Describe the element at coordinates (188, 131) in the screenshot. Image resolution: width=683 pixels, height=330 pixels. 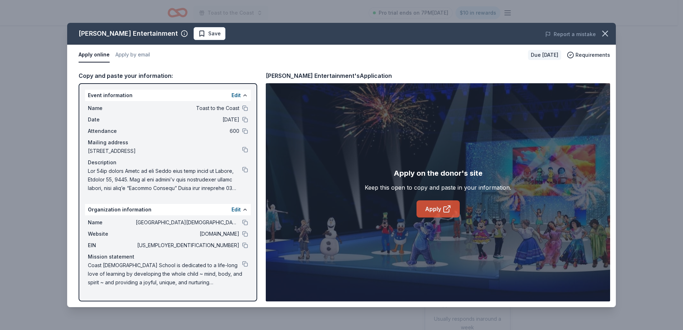
I see `span: 600` at that location.